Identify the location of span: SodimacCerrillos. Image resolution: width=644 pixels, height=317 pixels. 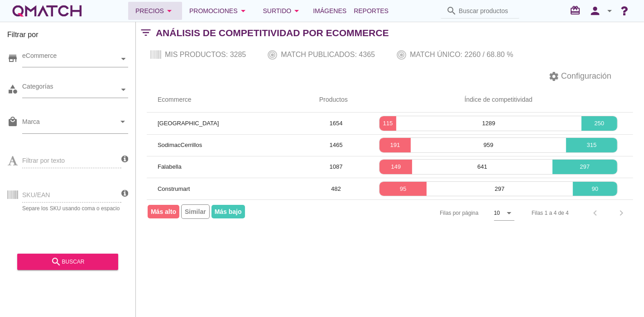
(180, 144).